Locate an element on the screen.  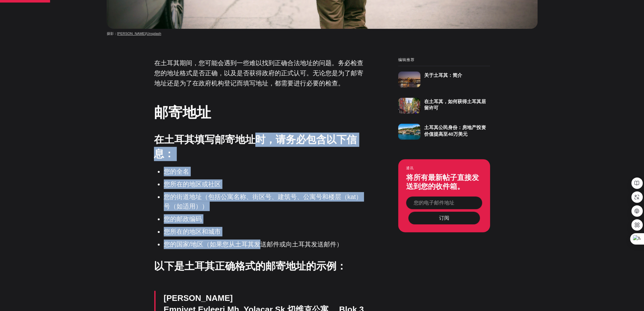
font: 将所有最新帖子直接发送到您的收件箱。 is located at coordinates (442, 182).